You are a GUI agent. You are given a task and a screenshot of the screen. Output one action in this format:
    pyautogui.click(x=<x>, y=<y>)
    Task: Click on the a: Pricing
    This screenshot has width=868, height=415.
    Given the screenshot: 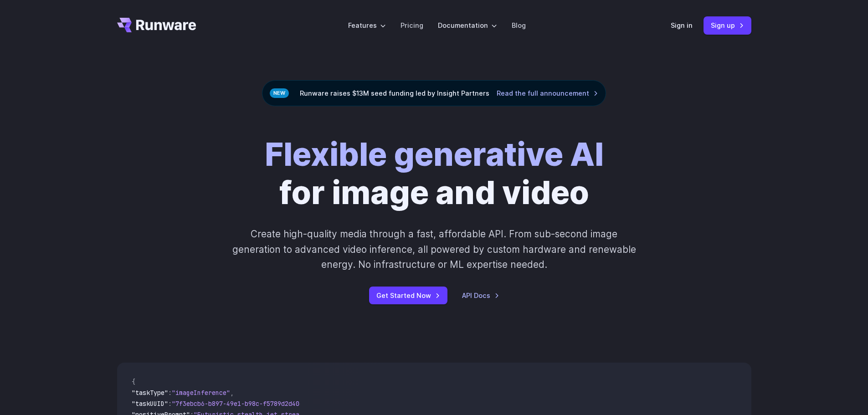 What is the action you would take?
    pyautogui.click(x=412, y=25)
    